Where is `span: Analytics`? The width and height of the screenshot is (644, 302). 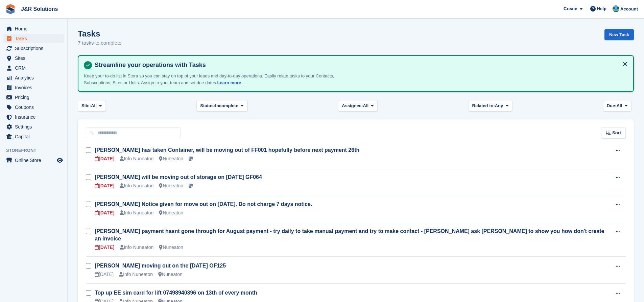
span: Analytics is located at coordinates (35, 78).